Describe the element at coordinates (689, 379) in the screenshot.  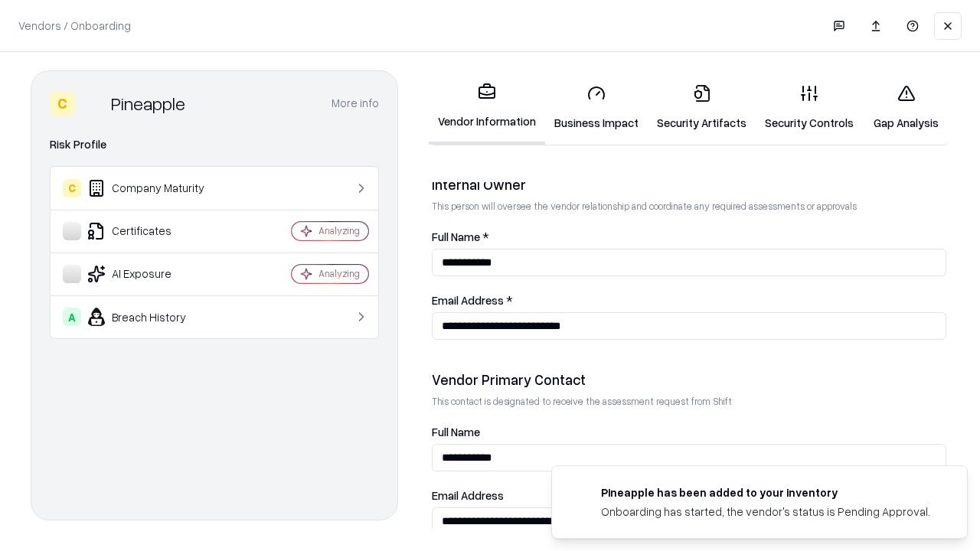
I see `div: Vendor Primary Contact` at that location.